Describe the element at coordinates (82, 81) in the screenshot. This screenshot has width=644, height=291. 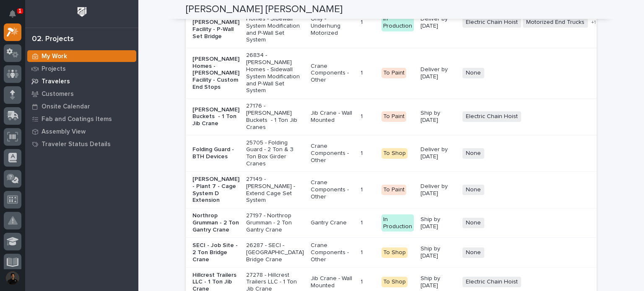
I see `a: Travelers` at that location.